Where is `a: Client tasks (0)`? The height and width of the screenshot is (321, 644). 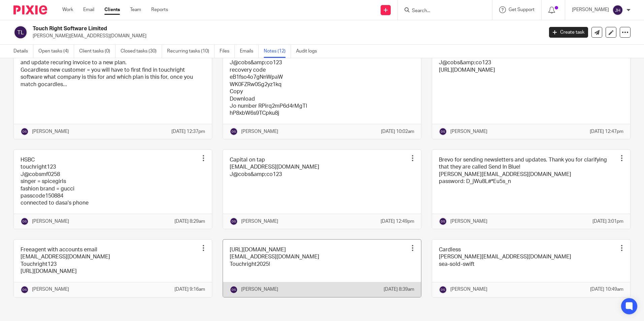 a: Client tasks (0) is located at coordinates (98, 51).